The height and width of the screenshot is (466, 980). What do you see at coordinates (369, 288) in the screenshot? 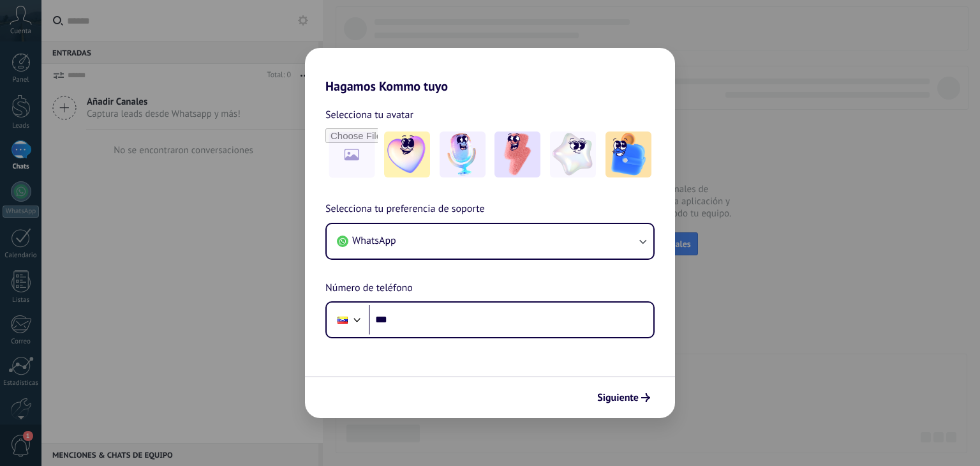
I see `span: Número de teléfono` at bounding box center [369, 288].